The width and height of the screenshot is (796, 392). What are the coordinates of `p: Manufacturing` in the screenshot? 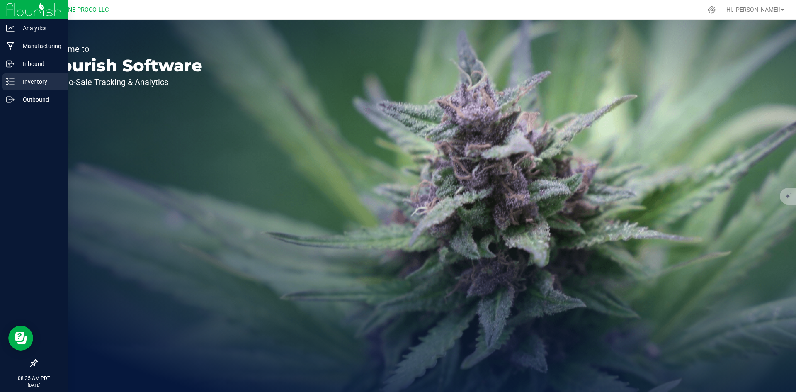 It's located at (39, 46).